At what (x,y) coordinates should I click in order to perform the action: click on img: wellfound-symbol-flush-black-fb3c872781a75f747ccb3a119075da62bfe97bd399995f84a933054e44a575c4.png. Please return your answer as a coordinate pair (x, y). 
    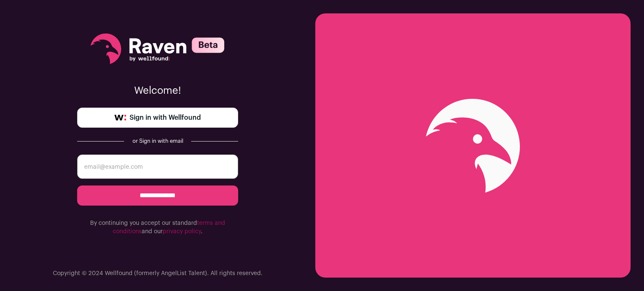
    Looking at the image, I should click on (120, 118).